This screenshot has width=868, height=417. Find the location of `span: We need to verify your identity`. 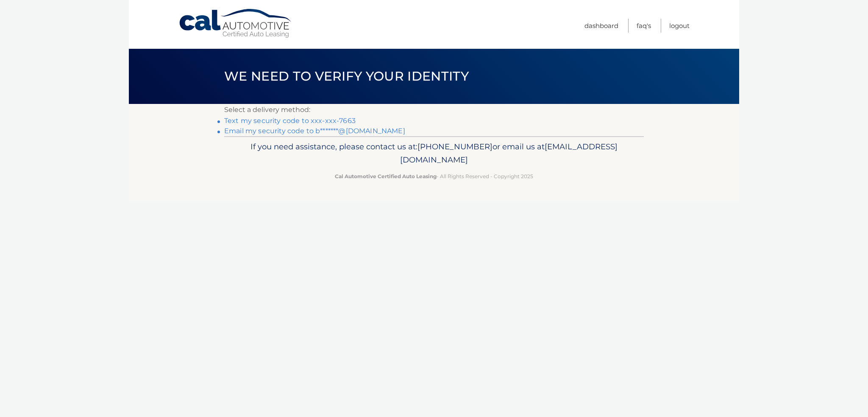

span: We need to verify your identity is located at coordinates (347, 76).